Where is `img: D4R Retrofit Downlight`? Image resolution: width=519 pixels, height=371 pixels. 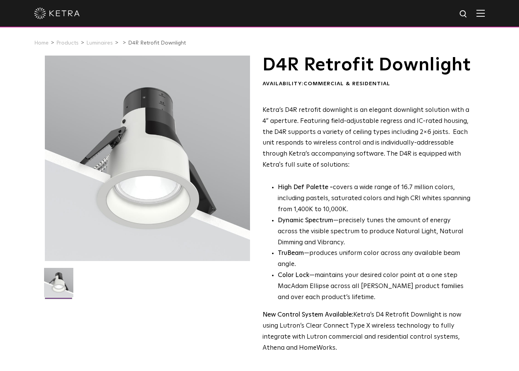
img: D4R Retrofit Downlight is located at coordinates (59, 285).